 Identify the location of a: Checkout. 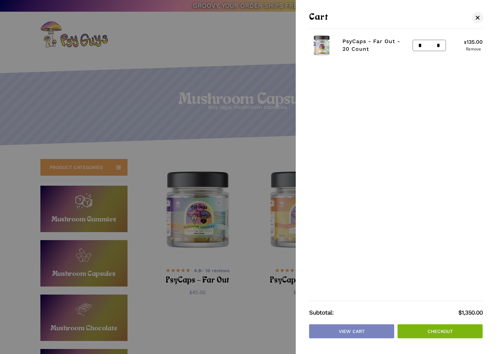
(440, 331).